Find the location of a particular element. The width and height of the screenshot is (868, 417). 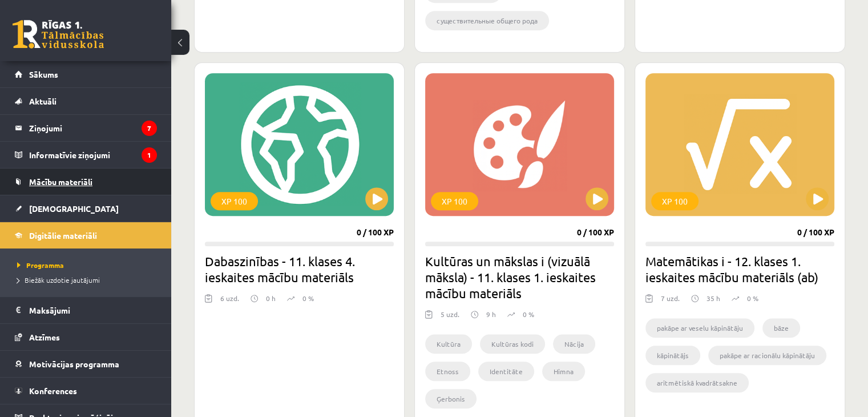

li: Himna is located at coordinates (563, 371).